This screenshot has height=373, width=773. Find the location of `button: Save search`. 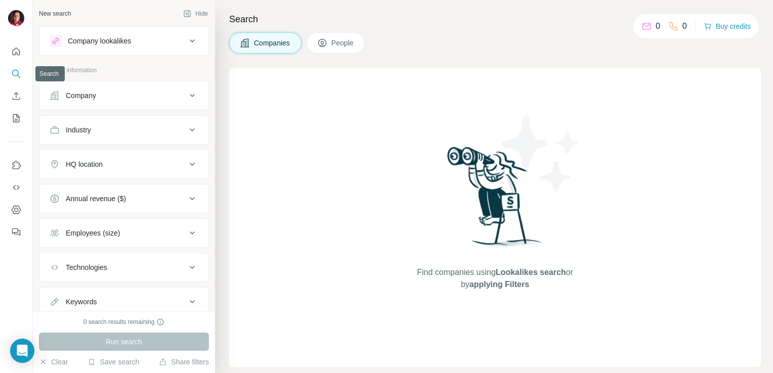

button: Save search is located at coordinates (113, 362).